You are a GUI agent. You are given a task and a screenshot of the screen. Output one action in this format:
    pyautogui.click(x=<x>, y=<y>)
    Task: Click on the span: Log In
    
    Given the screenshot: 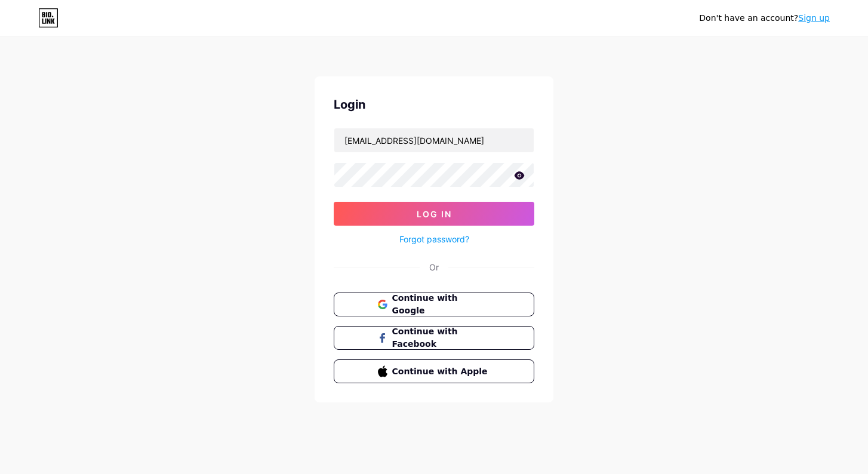 What is the action you would take?
    pyautogui.click(x=434, y=214)
    